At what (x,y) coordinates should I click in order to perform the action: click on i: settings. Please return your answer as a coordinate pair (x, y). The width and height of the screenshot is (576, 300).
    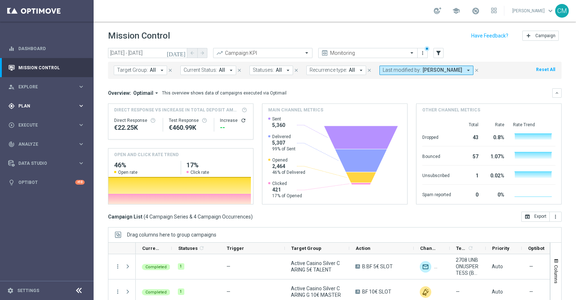
    Looking at the image, I should click on (10, 290).